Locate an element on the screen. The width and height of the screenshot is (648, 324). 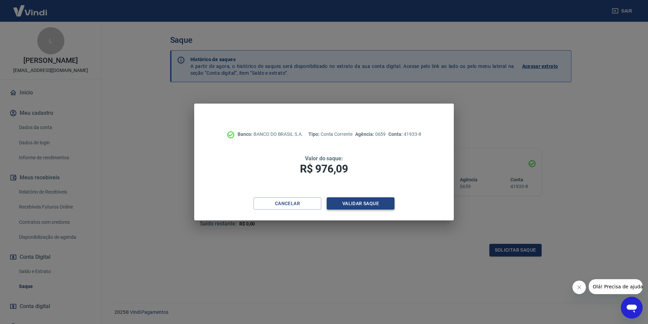
span: Valor do saque: is located at coordinates (324, 158).